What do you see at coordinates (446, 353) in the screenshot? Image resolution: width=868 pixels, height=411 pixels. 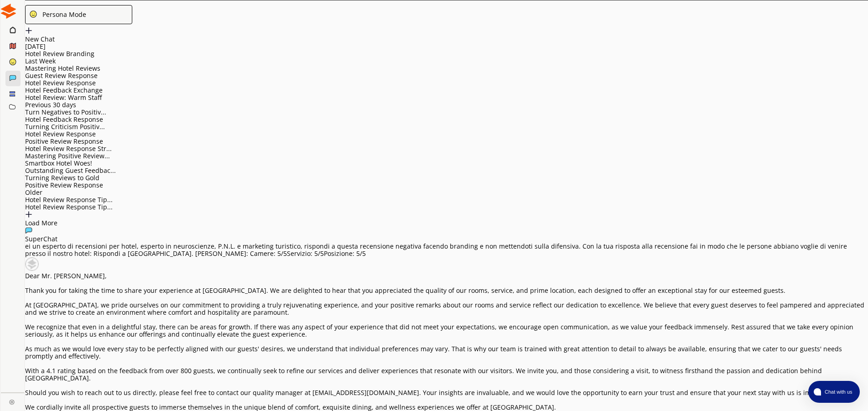 I see `p: As much as we would love every stay to be perfectly aligned with our guests' desires, we understa...` at bounding box center [446, 353].